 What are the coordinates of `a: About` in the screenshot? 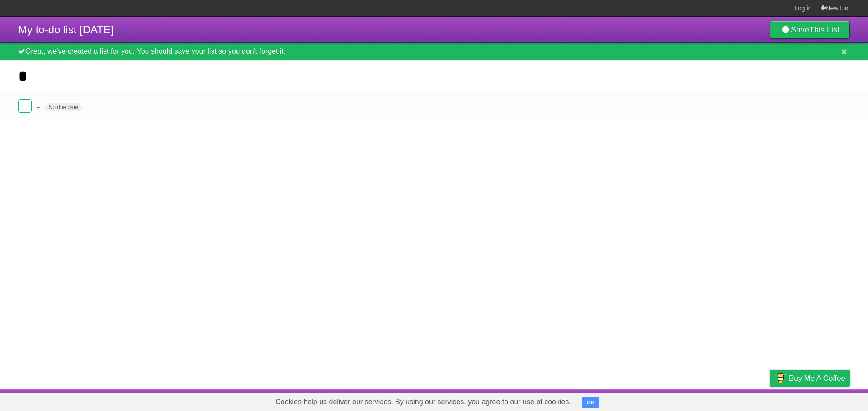 It's located at (659, 401).